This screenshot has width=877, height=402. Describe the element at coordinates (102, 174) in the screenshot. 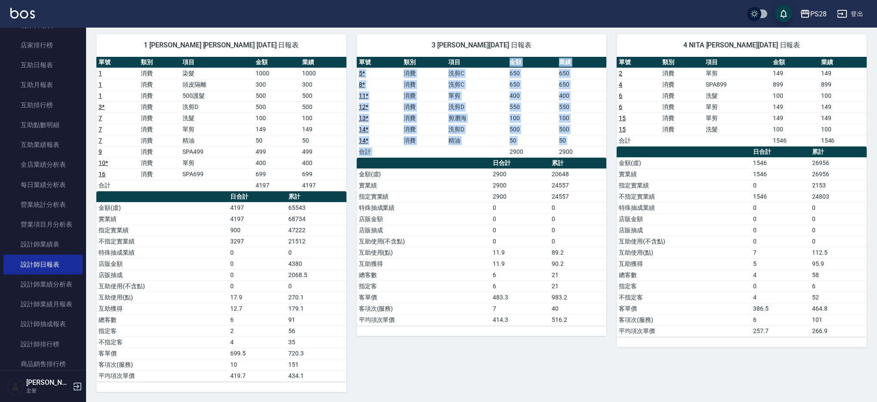

I see `a: 16` at that location.